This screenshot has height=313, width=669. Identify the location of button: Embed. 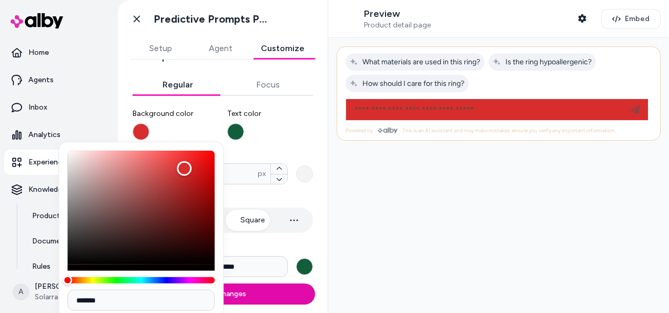
(631, 19).